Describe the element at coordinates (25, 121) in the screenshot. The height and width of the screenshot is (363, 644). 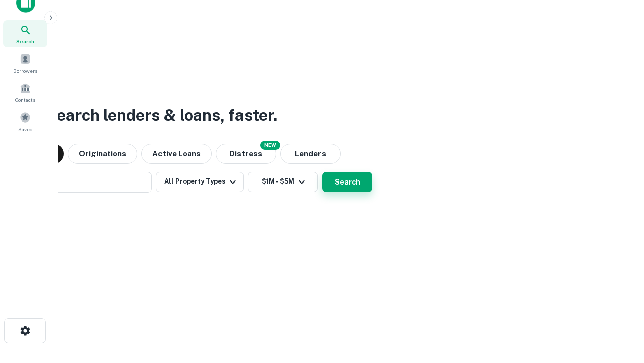
I see `a: Saved` at that location.